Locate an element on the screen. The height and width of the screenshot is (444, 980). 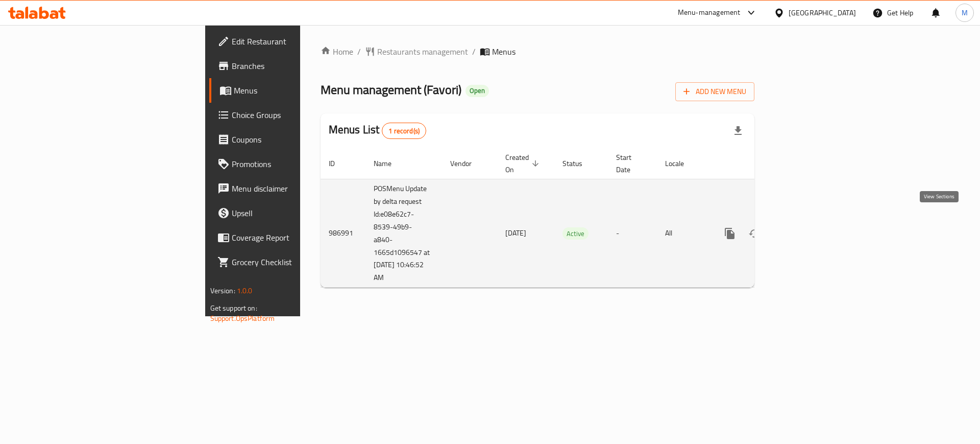
a: Grocery Checklist is located at coordinates (289, 262).